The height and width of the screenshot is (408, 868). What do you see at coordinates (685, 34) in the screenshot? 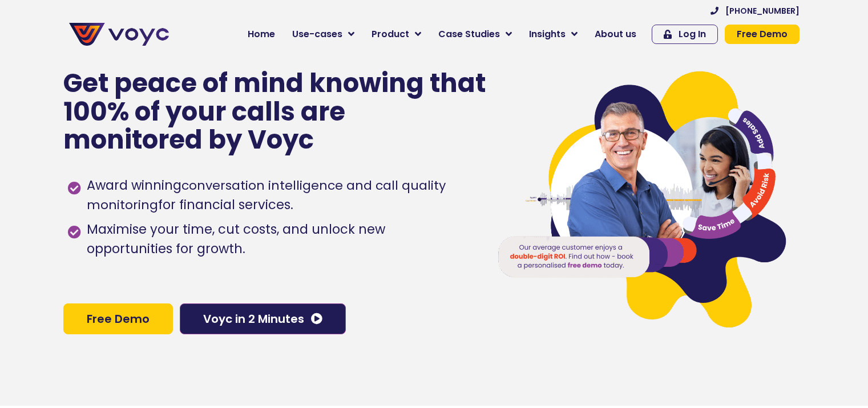
I see `a: Log In` at bounding box center [685, 34].